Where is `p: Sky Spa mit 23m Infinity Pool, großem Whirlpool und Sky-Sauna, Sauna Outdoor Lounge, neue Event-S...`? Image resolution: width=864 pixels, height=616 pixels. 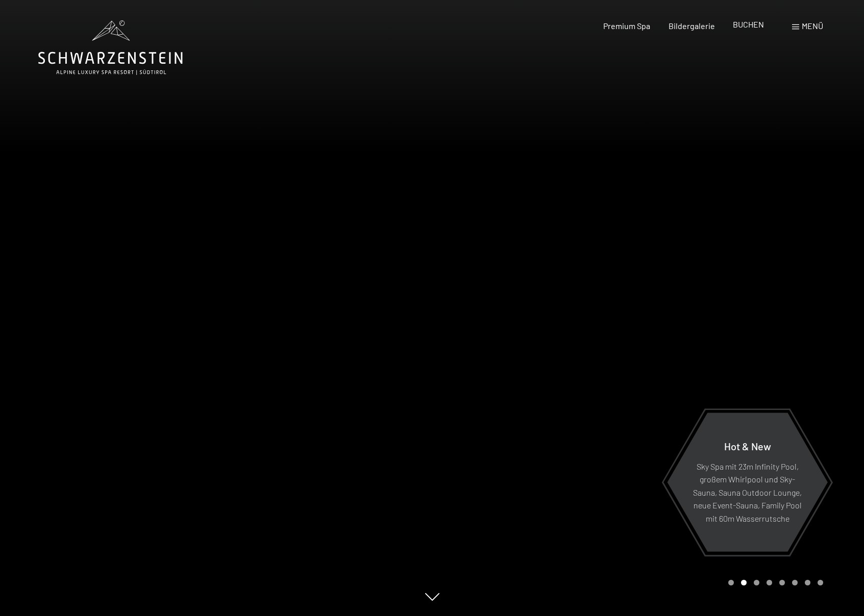 p: Sky Spa mit 23m Infinity Pool, großem Whirlpool und Sky-Sauna, Sauna Outdoor Lounge, neue Event-S... is located at coordinates (747, 492).